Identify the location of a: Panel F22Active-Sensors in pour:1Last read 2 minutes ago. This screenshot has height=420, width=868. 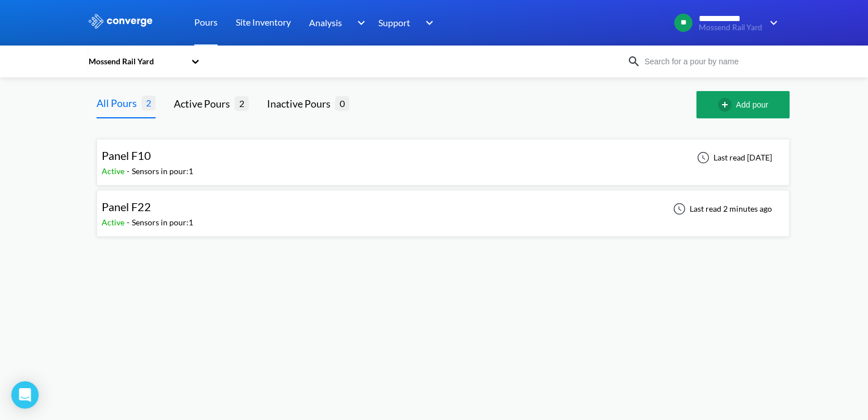
(444, 208).